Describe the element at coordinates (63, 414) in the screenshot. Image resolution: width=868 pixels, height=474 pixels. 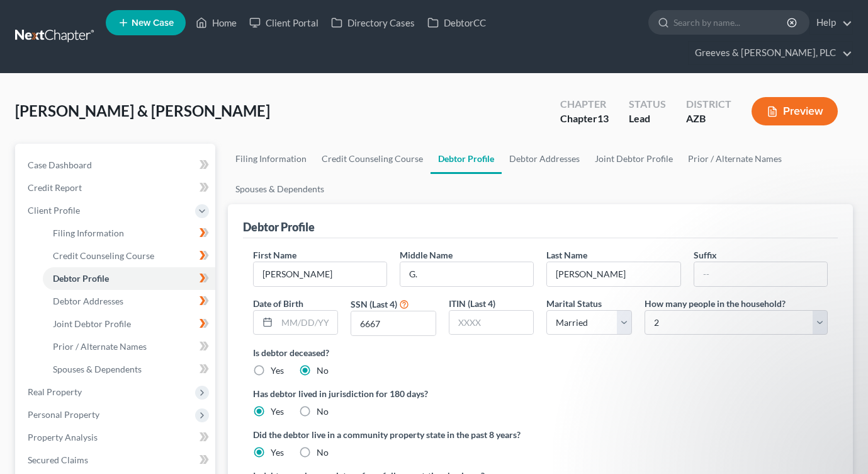
I see `span: Personal Property` at that location.